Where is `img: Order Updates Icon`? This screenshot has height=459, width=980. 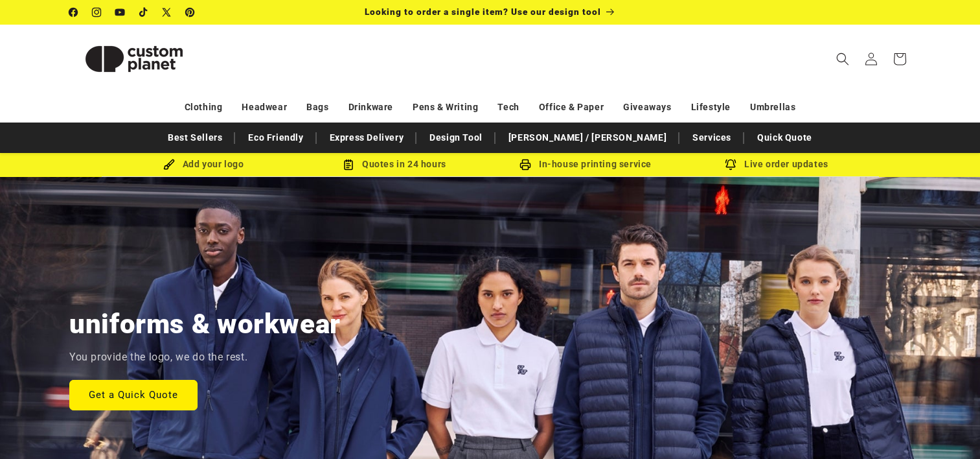
img: Order Updates Icon is located at coordinates (348, 165).